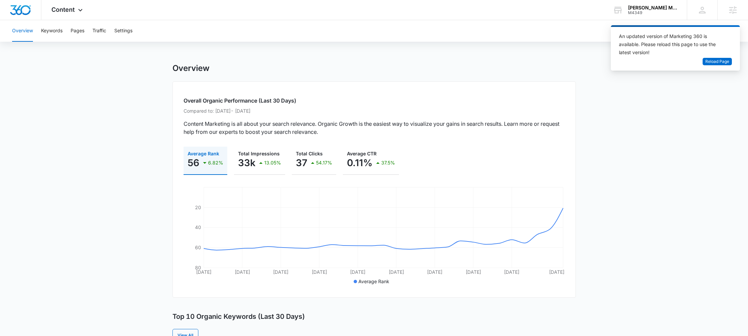 This screenshot has width=748, height=336. I want to click on button: Keywords, so click(52, 31).